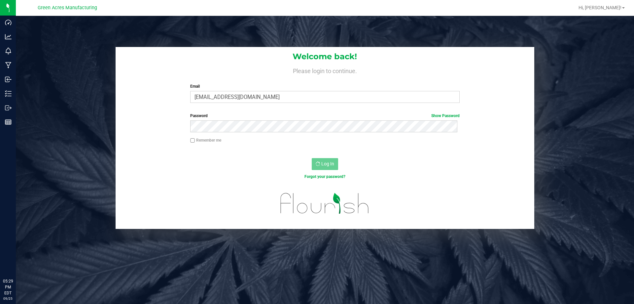 The width and height of the screenshot is (634, 304). Describe the element at coordinates (325, 164) in the screenshot. I see `button: Log In` at that location.